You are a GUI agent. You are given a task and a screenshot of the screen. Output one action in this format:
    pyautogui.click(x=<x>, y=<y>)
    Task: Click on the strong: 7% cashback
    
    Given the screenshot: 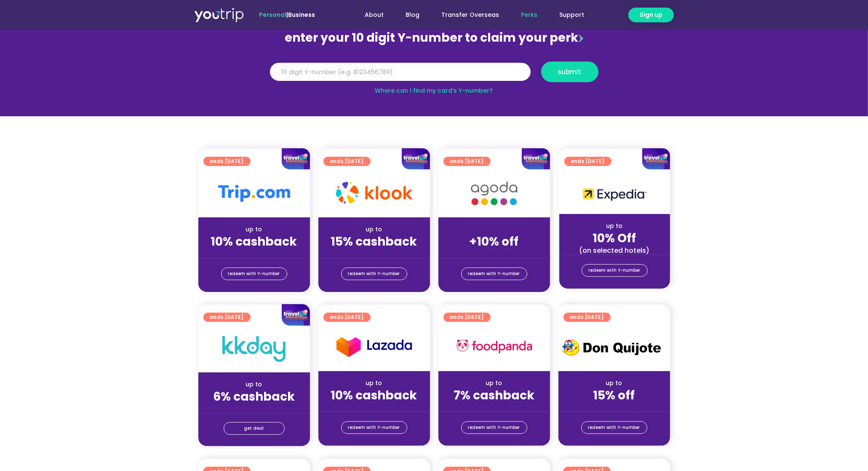 What is the action you would take?
    pyautogui.click(x=494, y=395)
    